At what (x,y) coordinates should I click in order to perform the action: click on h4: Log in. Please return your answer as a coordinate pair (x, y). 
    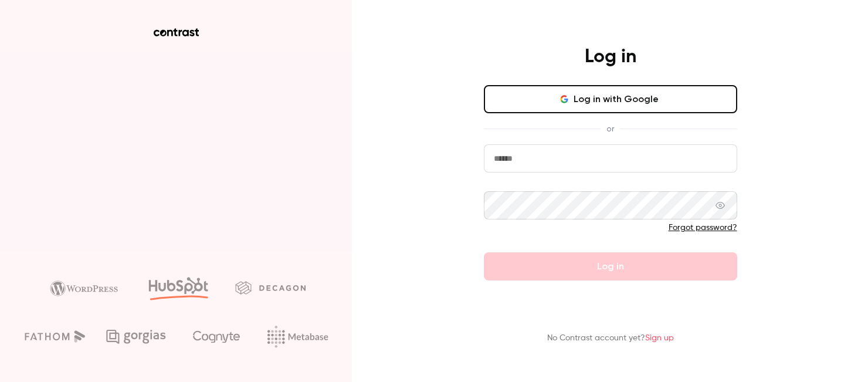
    Looking at the image, I should click on (611, 57).